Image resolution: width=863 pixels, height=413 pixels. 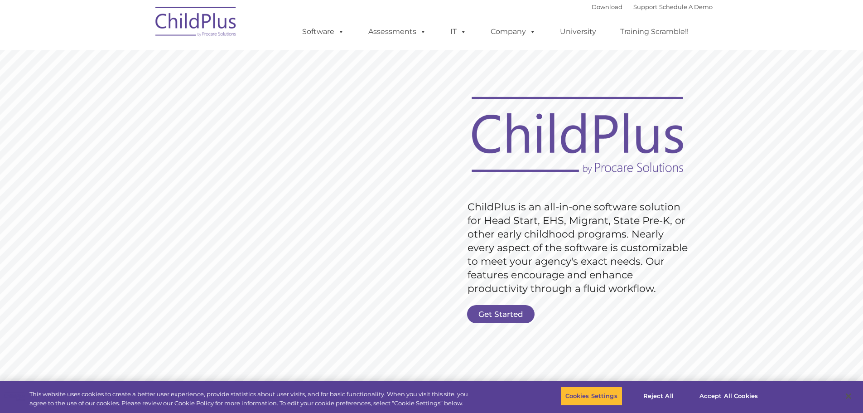 I want to click on a: Training Scramble!!, so click(x=654, y=32).